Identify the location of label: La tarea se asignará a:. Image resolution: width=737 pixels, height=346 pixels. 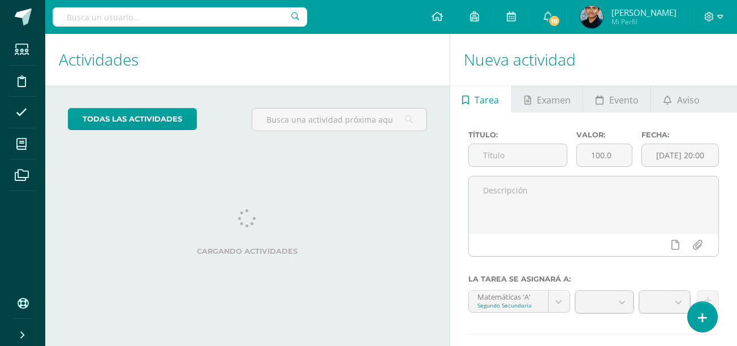
(594, 279).